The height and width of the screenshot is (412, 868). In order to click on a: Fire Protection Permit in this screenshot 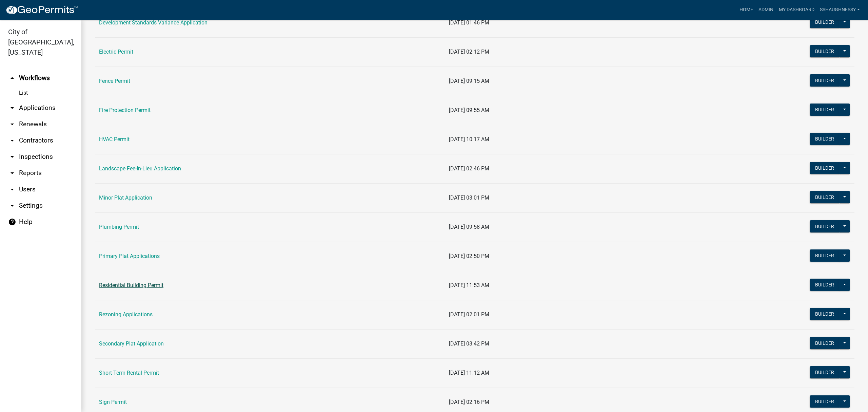, I will do `click(125, 110)`.